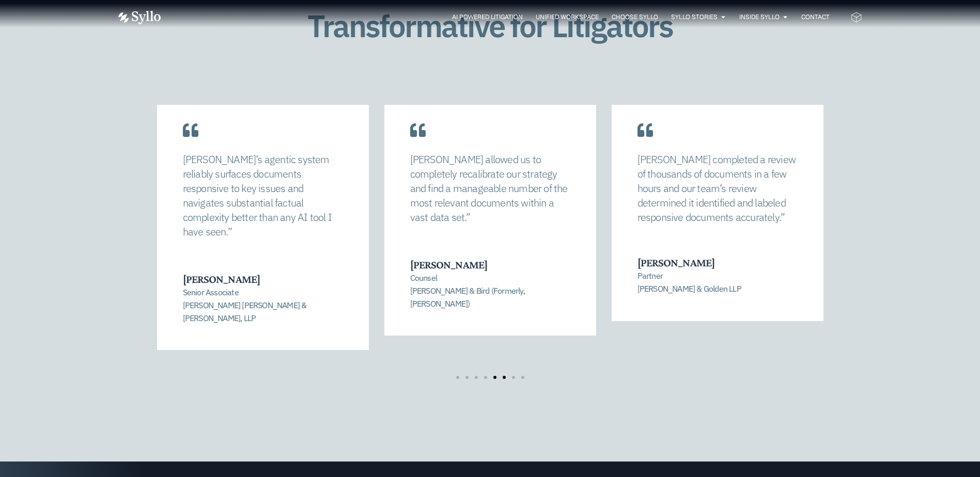  Describe the element at coordinates (567, 17) in the screenshot. I see `span: Unified Workspace` at that location.